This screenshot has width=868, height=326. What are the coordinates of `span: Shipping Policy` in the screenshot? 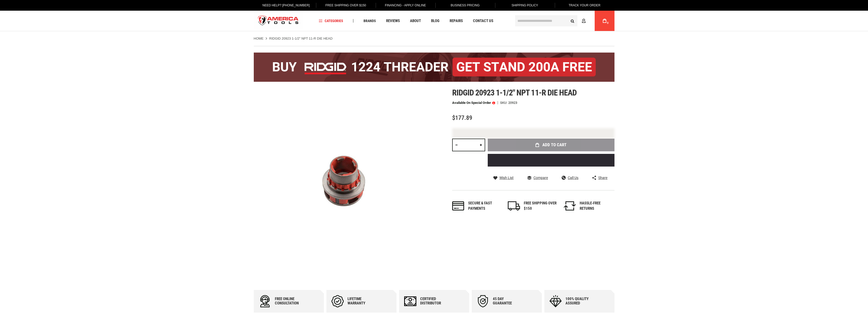 It's located at (525, 5).